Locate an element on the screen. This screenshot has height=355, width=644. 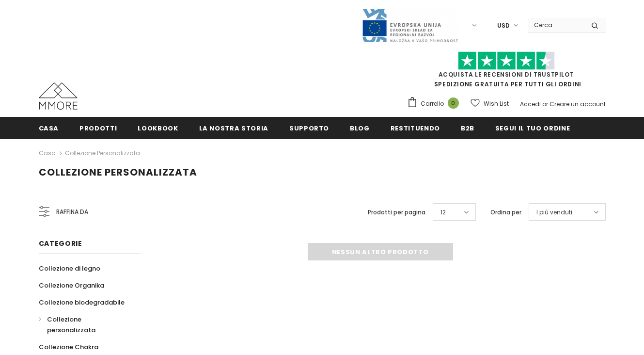
img: Javni Razpis is located at coordinates (410, 25).